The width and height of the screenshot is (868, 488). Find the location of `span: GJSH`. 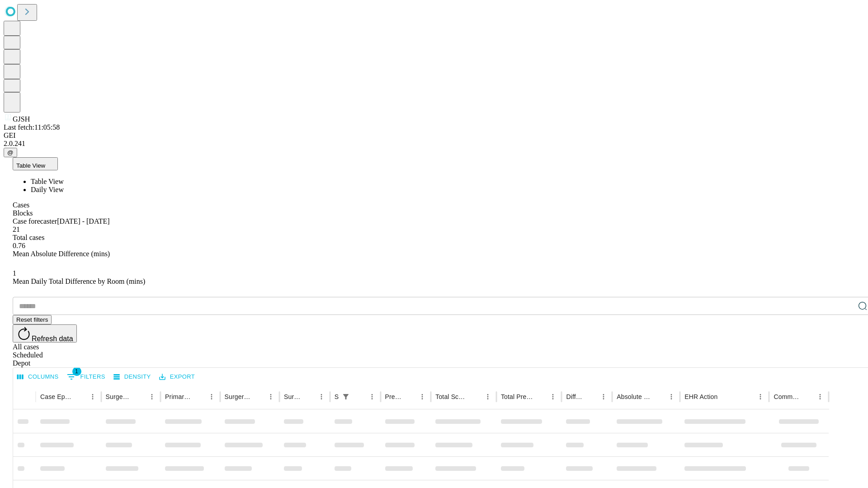

span: GJSH is located at coordinates (21, 119).